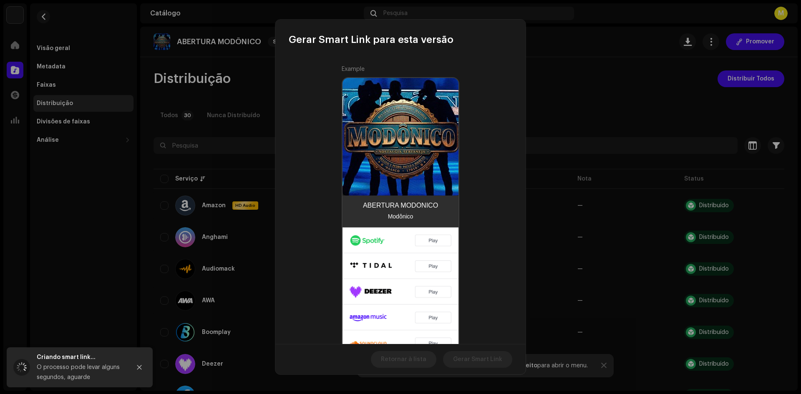 The height and width of the screenshot is (394, 801). Describe the element at coordinates (400, 206) in the screenshot. I see `div: ABERTURA MODÔNICO` at that location.